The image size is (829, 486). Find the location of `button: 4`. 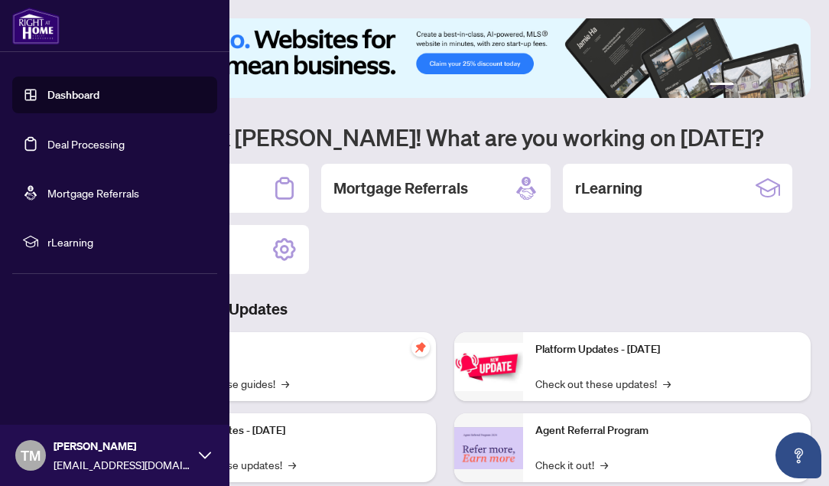

button: 4 is located at coordinates (768, 86).